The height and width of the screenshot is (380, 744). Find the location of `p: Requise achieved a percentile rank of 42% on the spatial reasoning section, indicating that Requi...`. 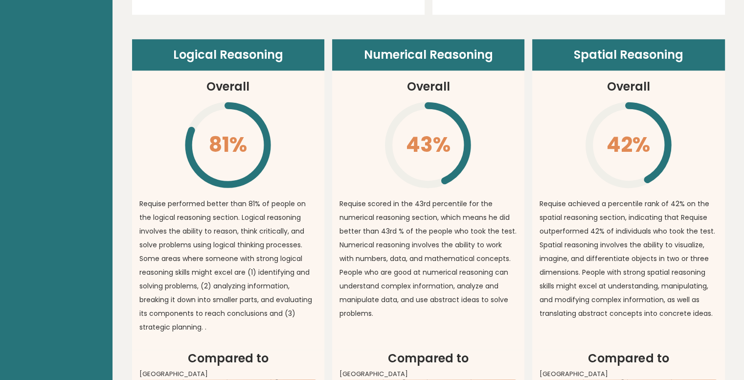

p: Requise achieved a percentile rank of 42% on the spatial reasoning section, indicating that Requi... is located at coordinates (628, 258).